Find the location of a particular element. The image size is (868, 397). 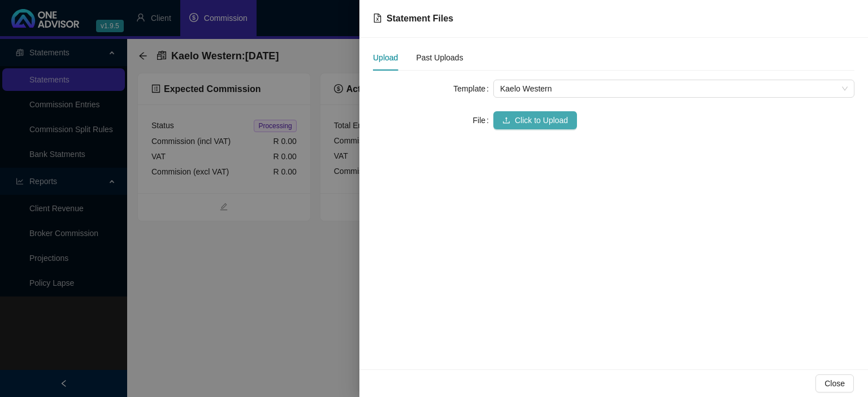

span: Kaelo Western is located at coordinates (674, 89).